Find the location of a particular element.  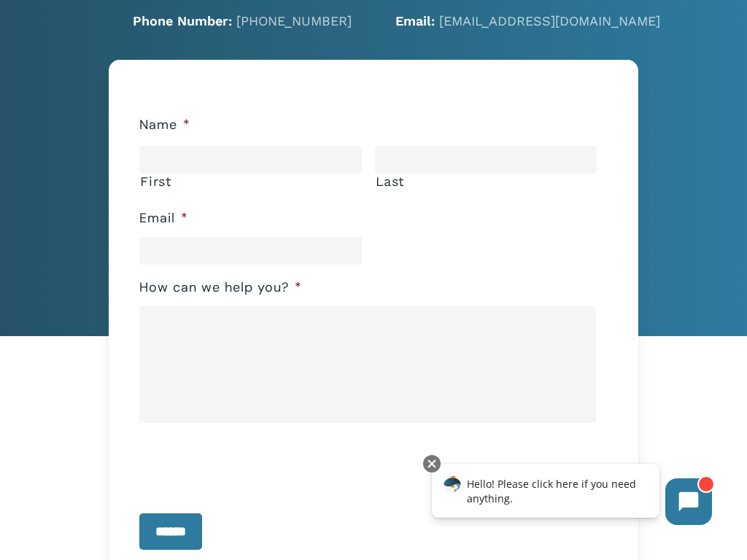

label: Email is located at coordinates (164, 218).